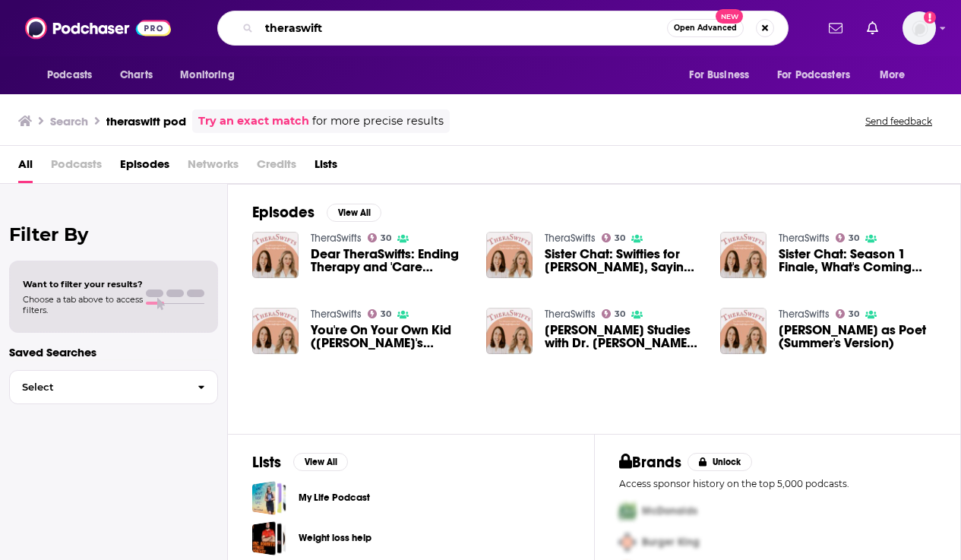  What do you see at coordinates (650, 462) in the screenshot?
I see `h2: Brands` at bounding box center [650, 462].